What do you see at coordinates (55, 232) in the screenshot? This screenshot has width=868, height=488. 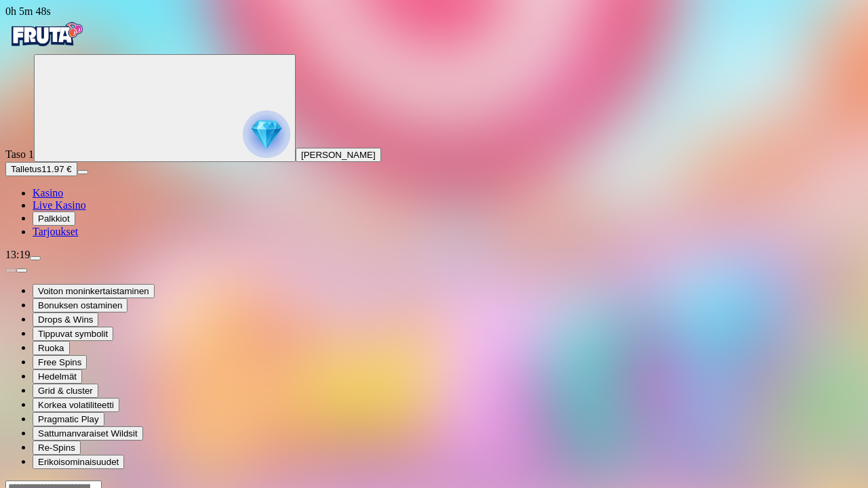 I see `a: gift-inverted iconTarjoukset` at bounding box center [55, 232].